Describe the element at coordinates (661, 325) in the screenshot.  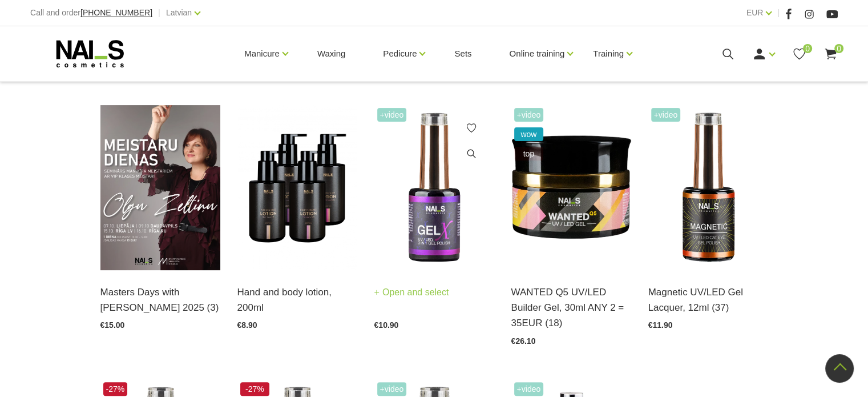
I see `font: €11.90` at that location.